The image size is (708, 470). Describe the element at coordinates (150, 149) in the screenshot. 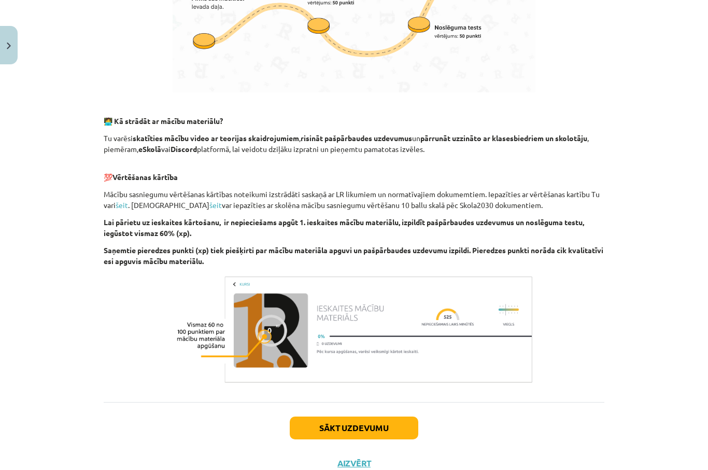

I see `strong: eSkolā` at that location.